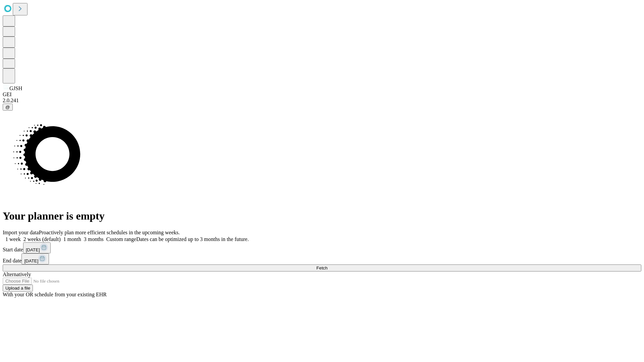 This screenshot has height=362, width=644. Describe the element at coordinates (322, 216) in the screenshot. I see `h1: Your planner is empty` at that location.